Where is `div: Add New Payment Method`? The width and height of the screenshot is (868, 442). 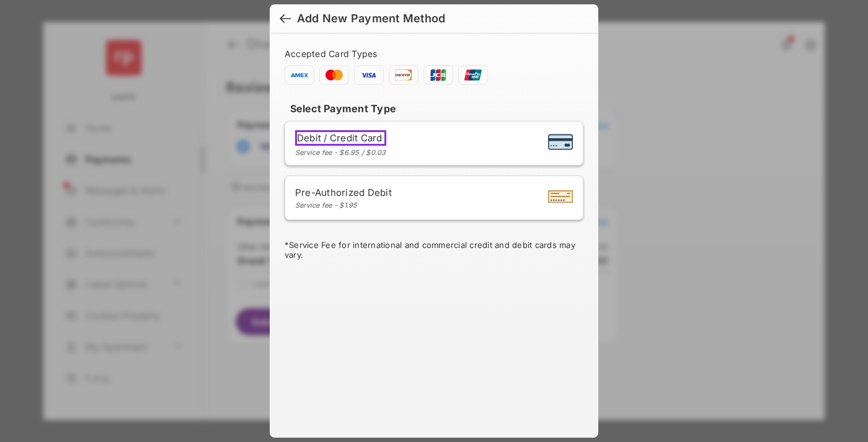
div: Add New Payment Method is located at coordinates (371, 19).